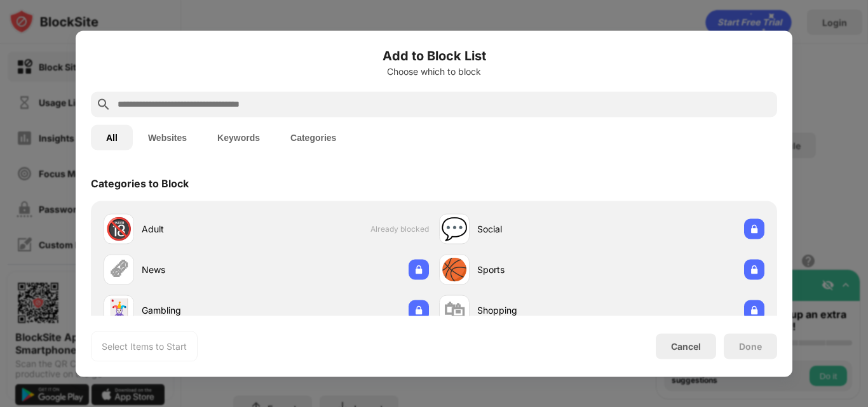 Image resolution: width=868 pixels, height=407 pixels. Describe the element at coordinates (539, 310) in the screenshot. I see `div: Shopping` at that location.